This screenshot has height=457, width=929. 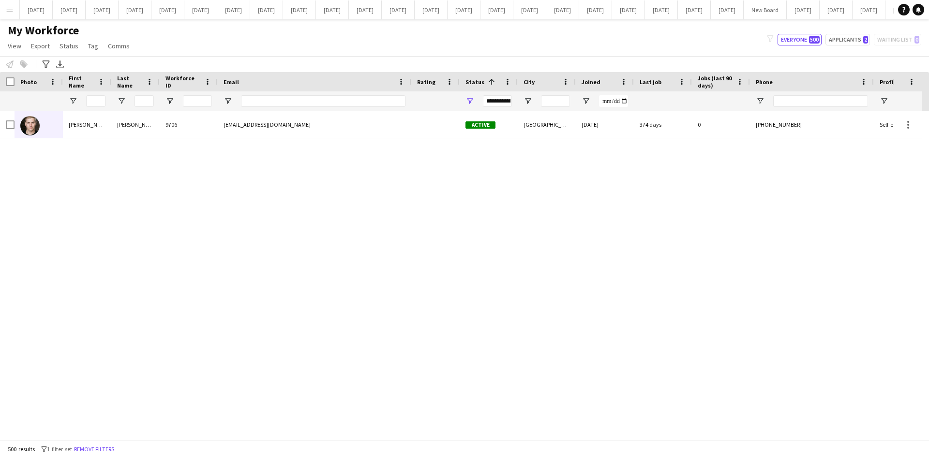 What do you see at coordinates (81, 82) in the screenshot?
I see `span: First Name` at bounding box center [81, 82].